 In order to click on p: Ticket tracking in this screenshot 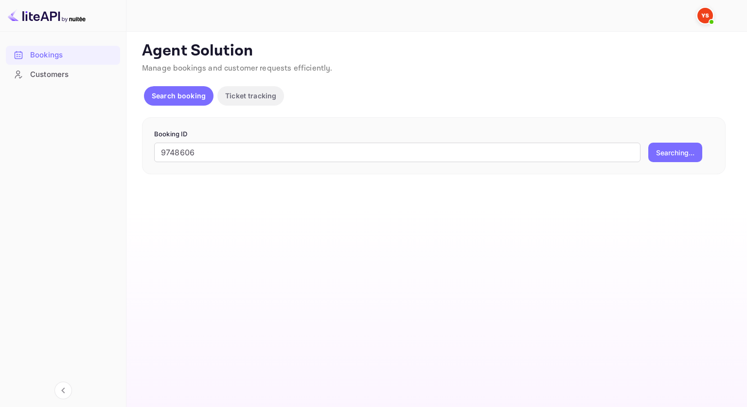, I will do `click(251, 95)`.